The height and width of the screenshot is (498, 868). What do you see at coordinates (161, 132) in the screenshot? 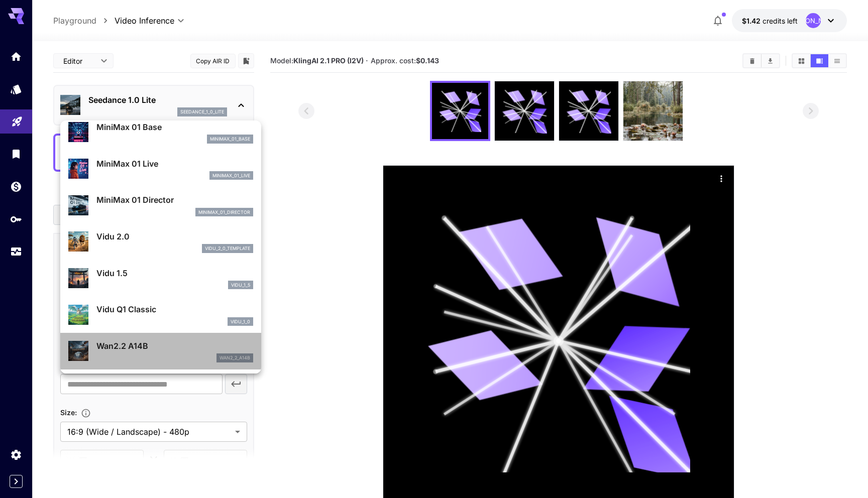
I see `div: MiniMax 01 Baseminimax_01_base` at bounding box center [161, 132].